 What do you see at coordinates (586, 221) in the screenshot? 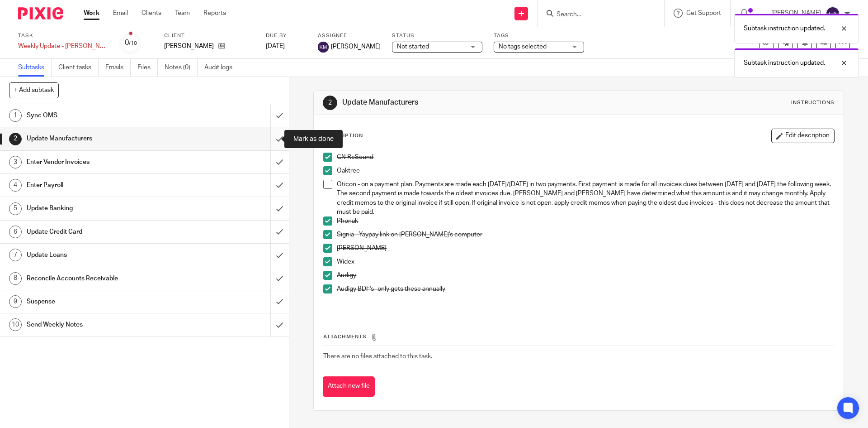
I see `p: Phonak` at bounding box center [586, 221].